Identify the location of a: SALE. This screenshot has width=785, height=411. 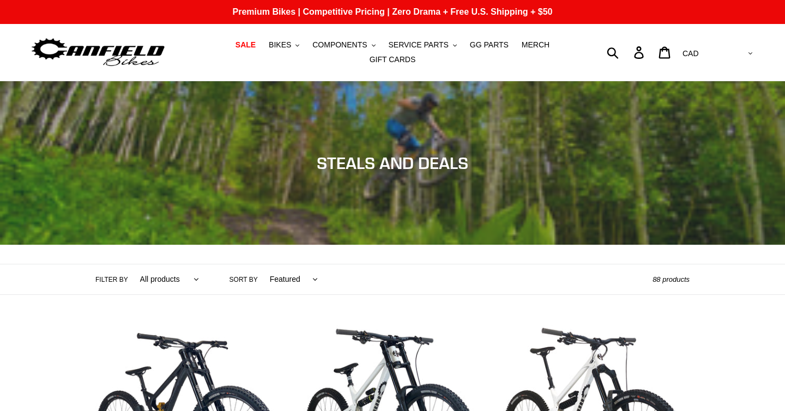
(245, 45).